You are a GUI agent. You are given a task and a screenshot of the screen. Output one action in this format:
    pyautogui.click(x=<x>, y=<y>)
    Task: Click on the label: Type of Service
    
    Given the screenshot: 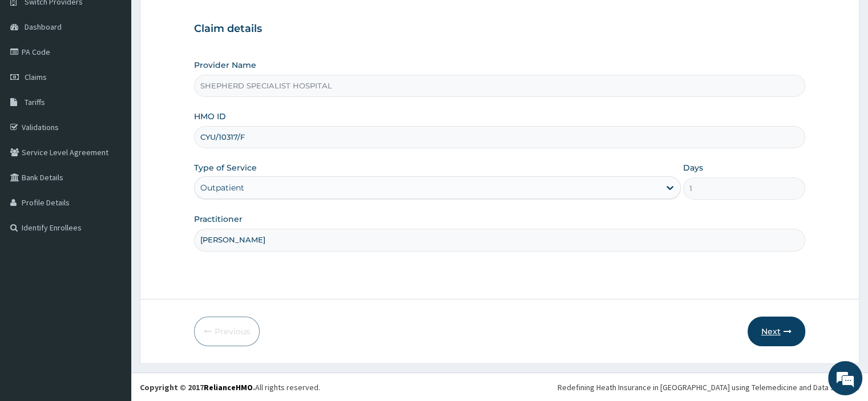 What is the action you would take?
    pyautogui.click(x=225, y=167)
    